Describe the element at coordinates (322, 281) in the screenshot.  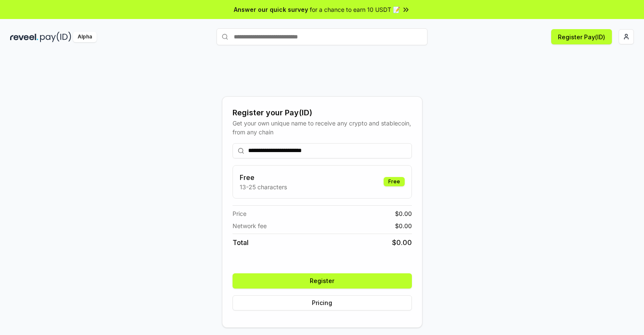
I see `button: Register` at that location.